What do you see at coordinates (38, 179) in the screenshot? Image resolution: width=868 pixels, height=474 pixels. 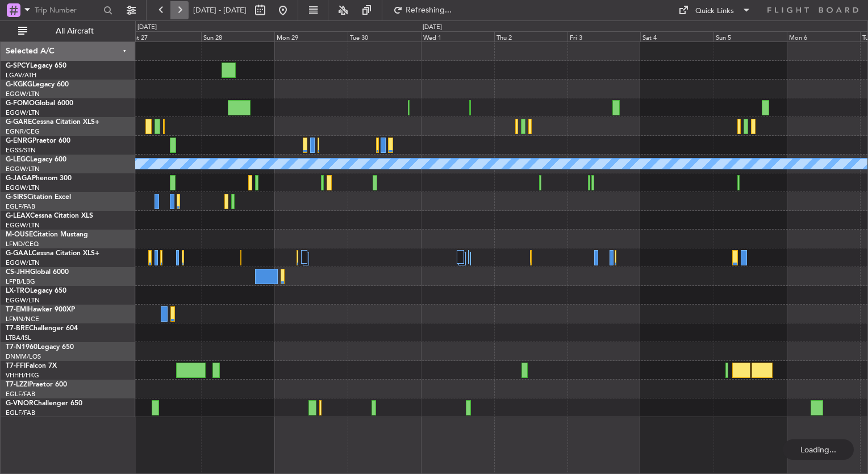 I see `a: G-JAGAPhenom 300` at bounding box center [38, 179].